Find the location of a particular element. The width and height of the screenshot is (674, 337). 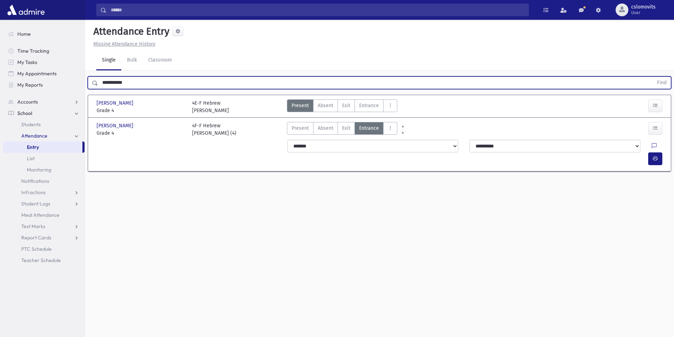

span: Test Marks is located at coordinates (33, 227).